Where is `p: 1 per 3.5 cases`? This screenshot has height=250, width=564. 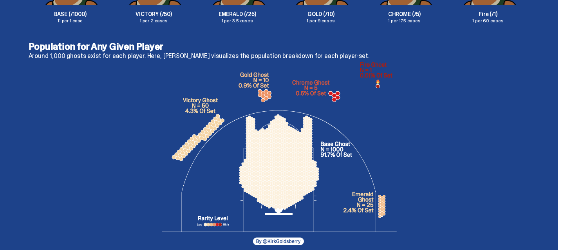 p: 1 per 3.5 cases is located at coordinates (237, 21).